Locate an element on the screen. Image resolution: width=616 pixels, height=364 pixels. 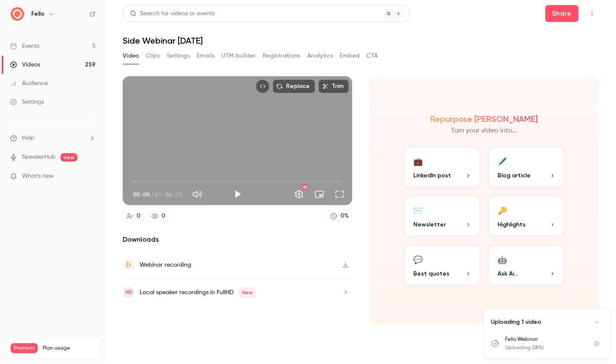
button: 🤖Ask Ai... is located at coordinates (527, 265).